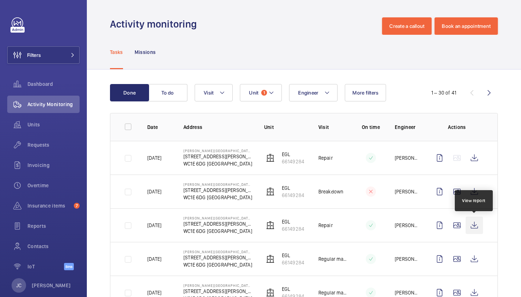 The image size is (521, 297). I want to click on p: Engineer, so click(407, 127).